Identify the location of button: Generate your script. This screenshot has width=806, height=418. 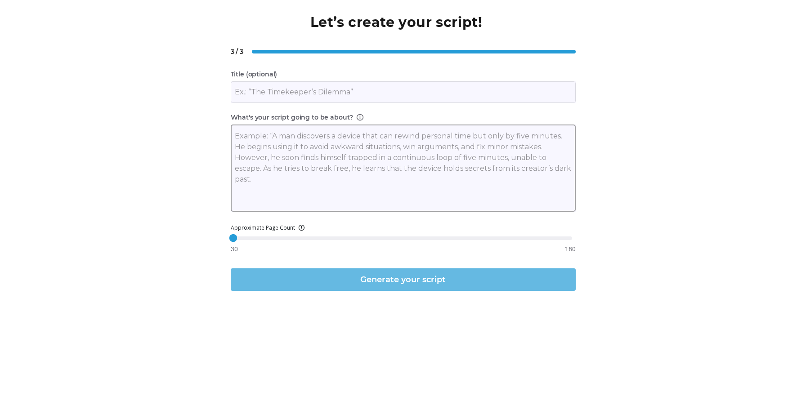
(403, 280).